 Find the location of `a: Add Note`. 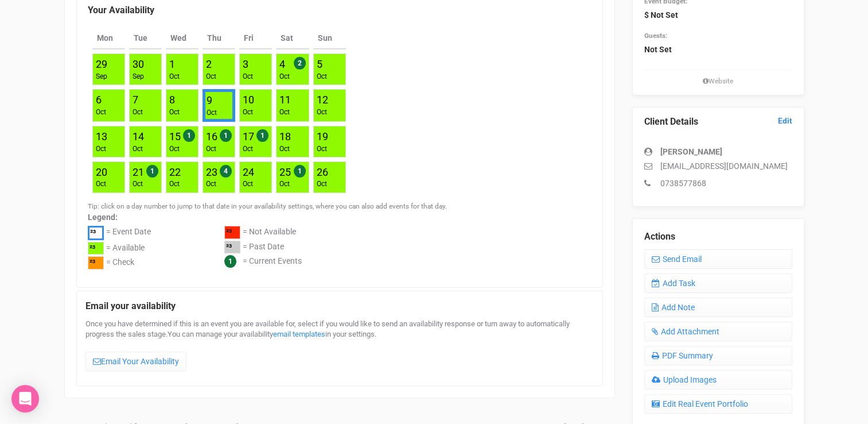

a: Add Note is located at coordinates (719, 307).